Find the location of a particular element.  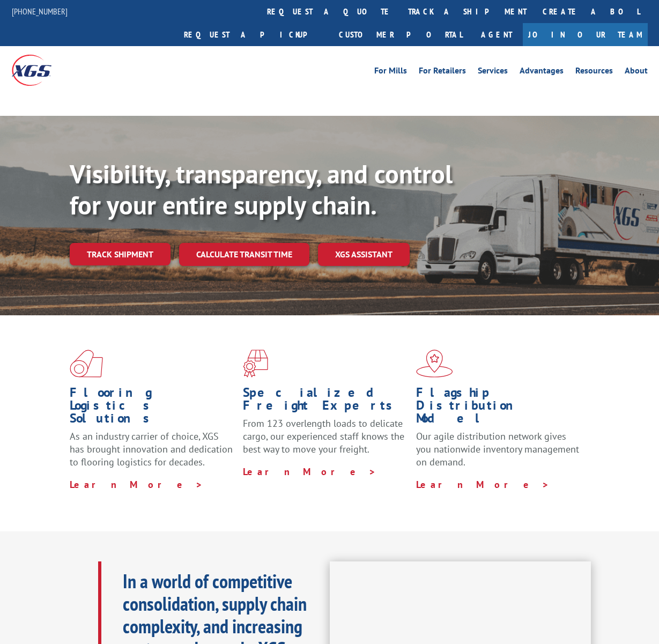

h1: Specialized Freight Experts is located at coordinates (325, 401).